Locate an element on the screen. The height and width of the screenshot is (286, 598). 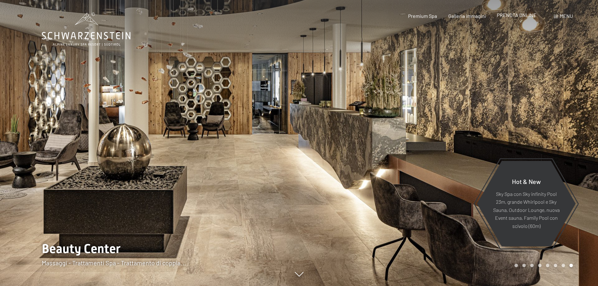
span: Galleria immagini is located at coordinates (467, 16).